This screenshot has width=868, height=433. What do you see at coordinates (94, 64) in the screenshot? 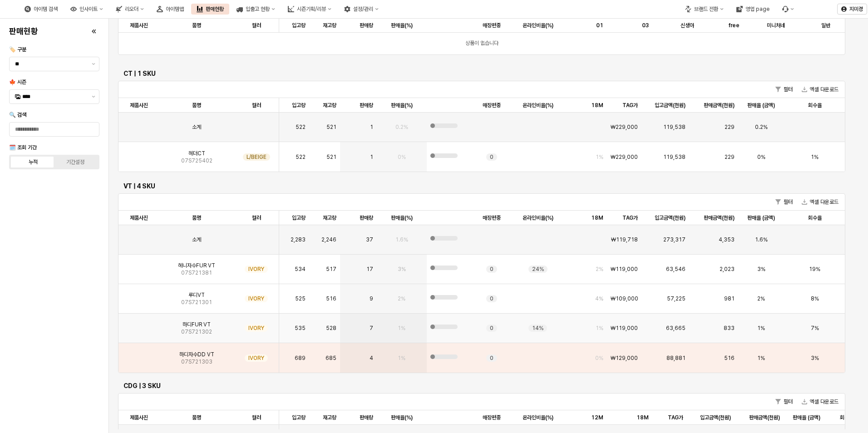
I see `button: 제안 사항 표시` at bounding box center [94, 64].